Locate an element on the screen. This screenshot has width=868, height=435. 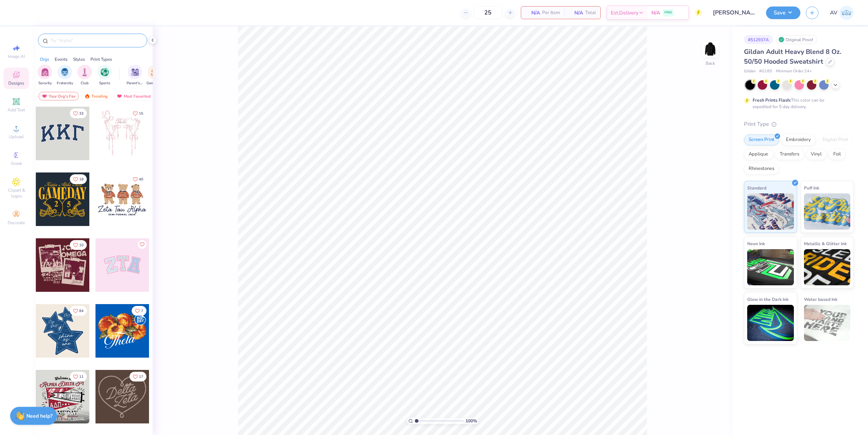
span: FREE is located at coordinates (668, 13).